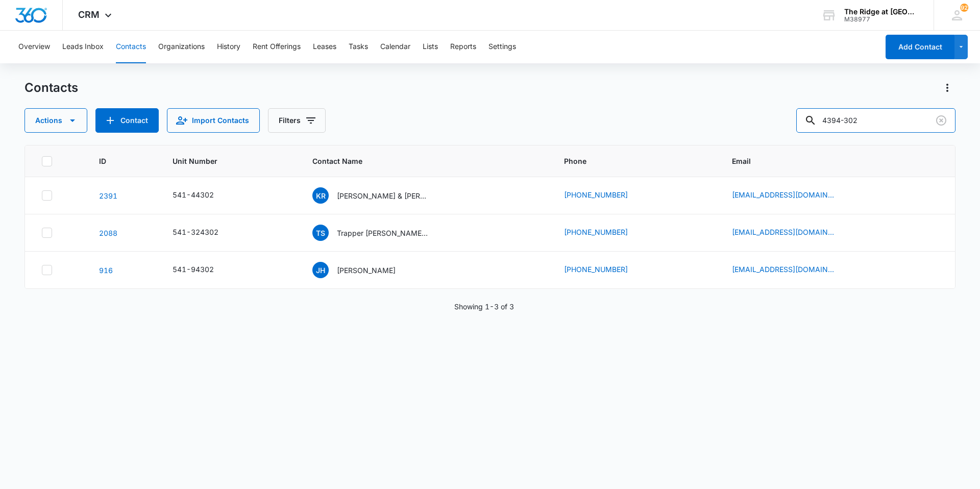 The image size is (980, 489). I want to click on div: notifications count, so click(964, 8).